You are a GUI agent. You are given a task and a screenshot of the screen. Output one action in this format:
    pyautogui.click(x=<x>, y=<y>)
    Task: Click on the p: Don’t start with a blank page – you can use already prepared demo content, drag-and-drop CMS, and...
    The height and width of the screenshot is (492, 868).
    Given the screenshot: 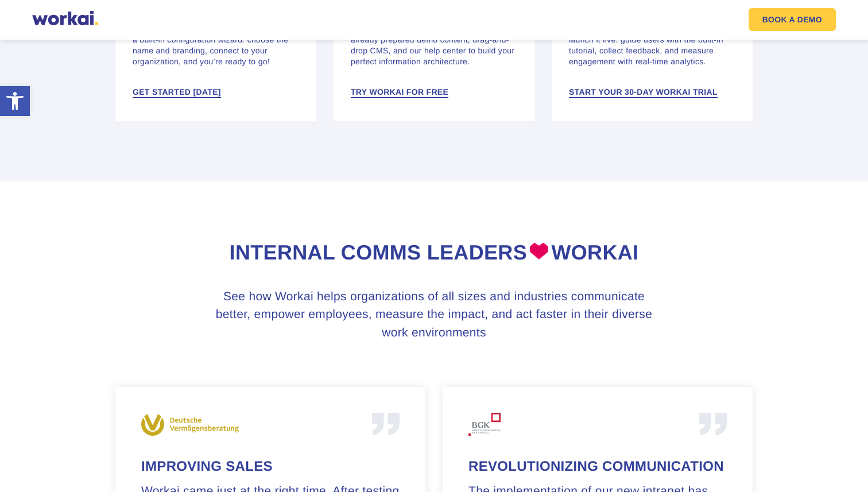 What is the action you would take?
    pyautogui.click(x=434, y=46)
    